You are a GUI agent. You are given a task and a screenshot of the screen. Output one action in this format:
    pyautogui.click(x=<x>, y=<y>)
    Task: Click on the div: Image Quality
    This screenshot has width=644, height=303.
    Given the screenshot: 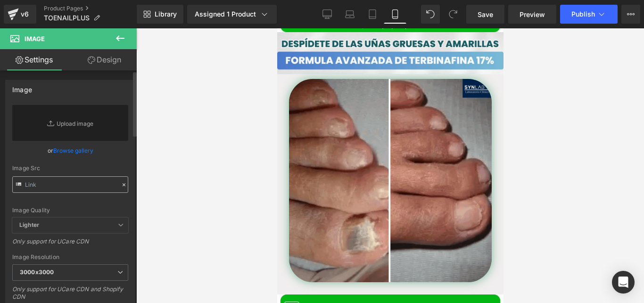 What is the action you would take?
    pyautogui.click(x=70, y=210)
    